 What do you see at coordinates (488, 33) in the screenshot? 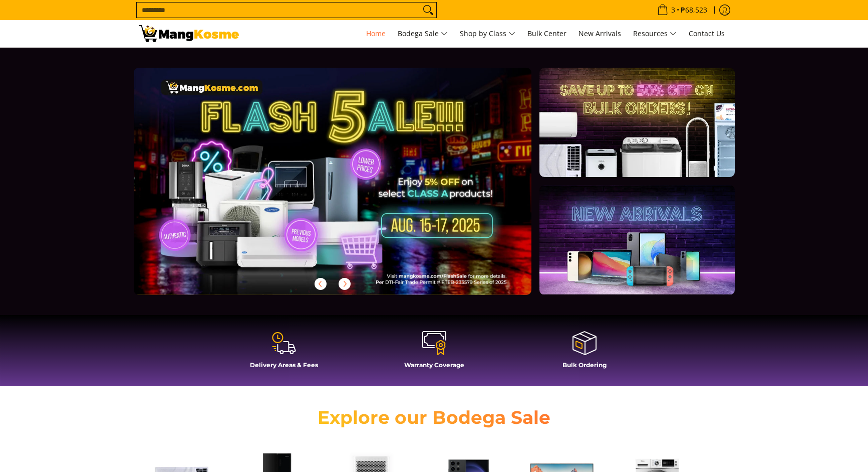
I see `span: Shop by Class` at bounding box center [488, 33].